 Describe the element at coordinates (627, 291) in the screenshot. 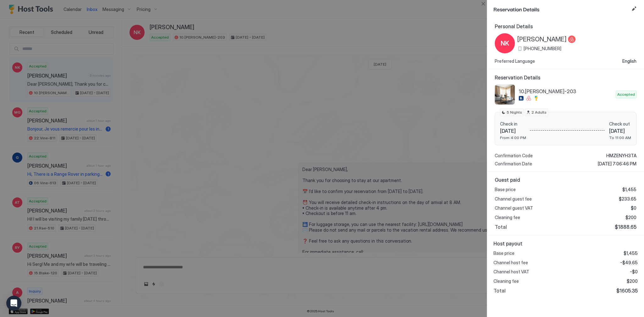

I see `span: $1605.35` at that location.